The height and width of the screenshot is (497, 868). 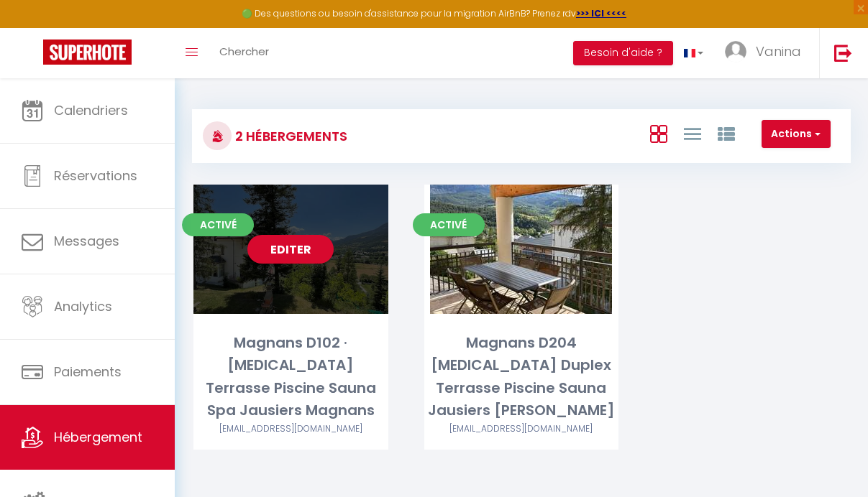 What do you see at coordinates (659, 132) in the screenshot?
I see `a: Vue en Box` at bounding box center [659, 132].